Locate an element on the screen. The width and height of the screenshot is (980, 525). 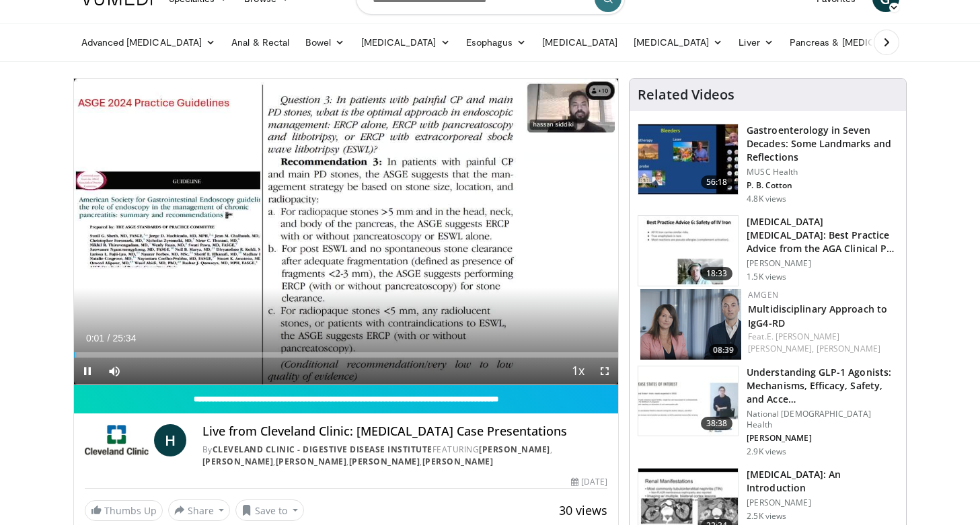
button: Save to is located at coordinates (270, 510).